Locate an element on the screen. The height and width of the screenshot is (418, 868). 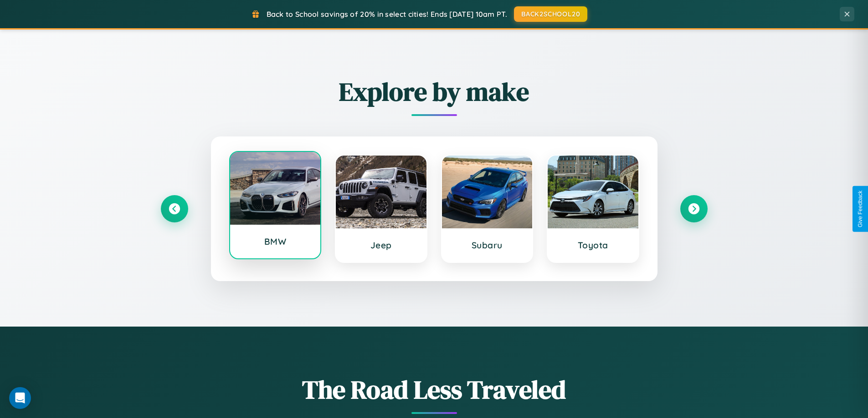
h3: Jeep is located at coordinates (381, 245).